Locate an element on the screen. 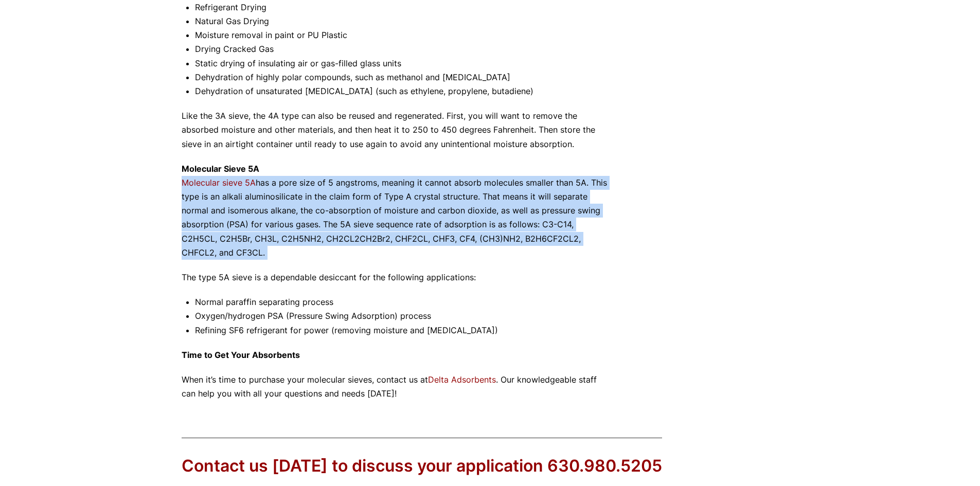  p: When it’s time to purchase your molecular sieves, contact us at . Our knowledgeable staff can hel... is located at coordinates (396, 386).